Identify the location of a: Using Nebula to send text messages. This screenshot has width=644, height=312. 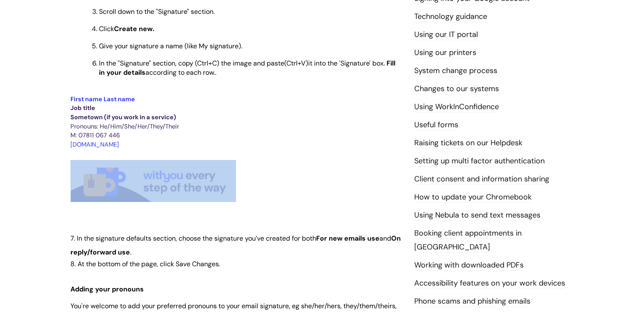
(477, 216).